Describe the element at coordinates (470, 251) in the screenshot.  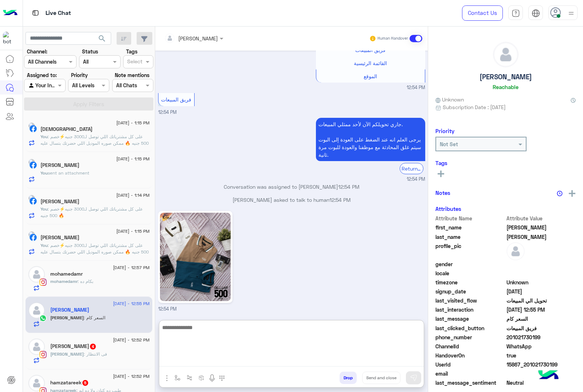
I see `span: profile_pic` at that location.